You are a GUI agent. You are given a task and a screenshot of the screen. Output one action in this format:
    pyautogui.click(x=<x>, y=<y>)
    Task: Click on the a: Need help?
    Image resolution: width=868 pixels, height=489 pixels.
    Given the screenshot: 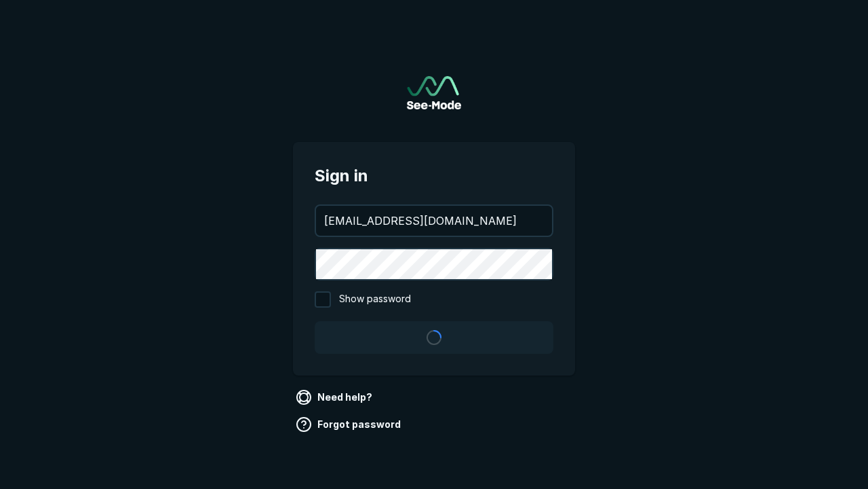 What is the action you would take?
    pyautogui.click(x=335, y=397)
    